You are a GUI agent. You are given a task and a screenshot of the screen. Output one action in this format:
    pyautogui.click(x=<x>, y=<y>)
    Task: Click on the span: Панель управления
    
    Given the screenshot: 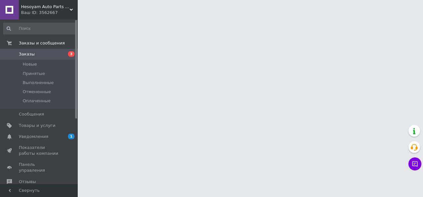 What is the action you would take?
    pyautogui.click(x=39, y=167)
    